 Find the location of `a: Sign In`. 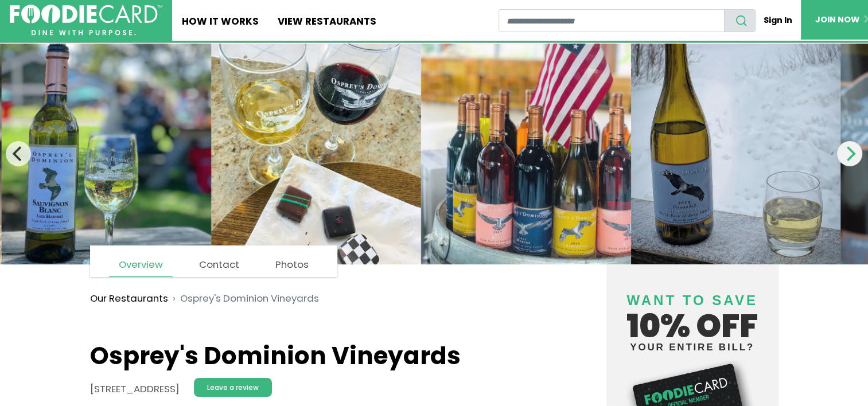

a: Sign In is located at coordinates (778, 20).